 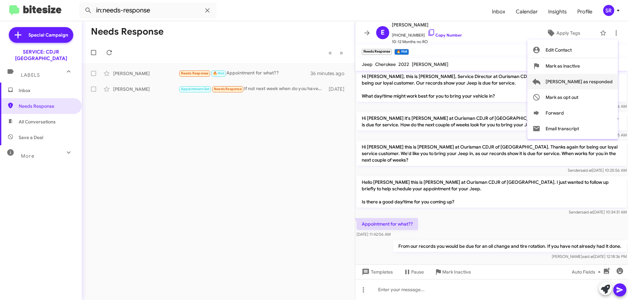 I want to click on span: Mark as opt out, so click(x=562, y=97).